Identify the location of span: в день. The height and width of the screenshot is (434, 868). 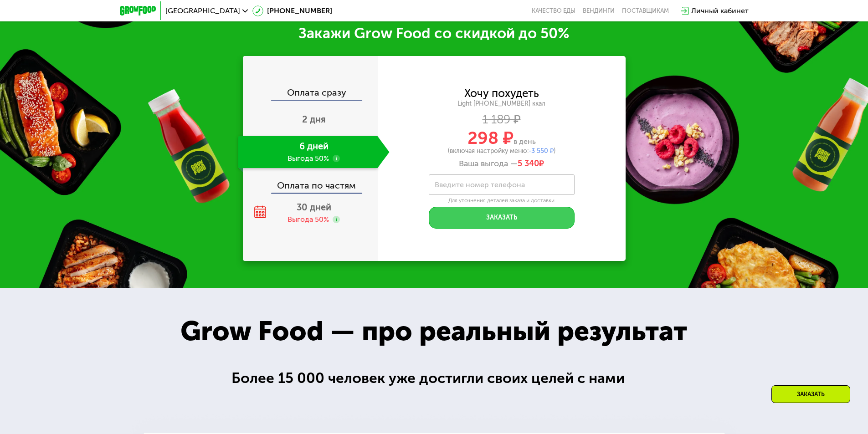
(524, 141).